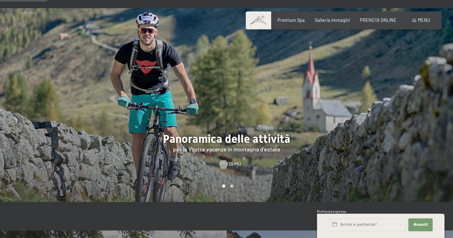 The image size is (453, 238). What do you see at coordinates (223, 186) in the screenshot?
I see `div: Carousel Page 1 (Current Slide)` at bounding box center [223, 186].